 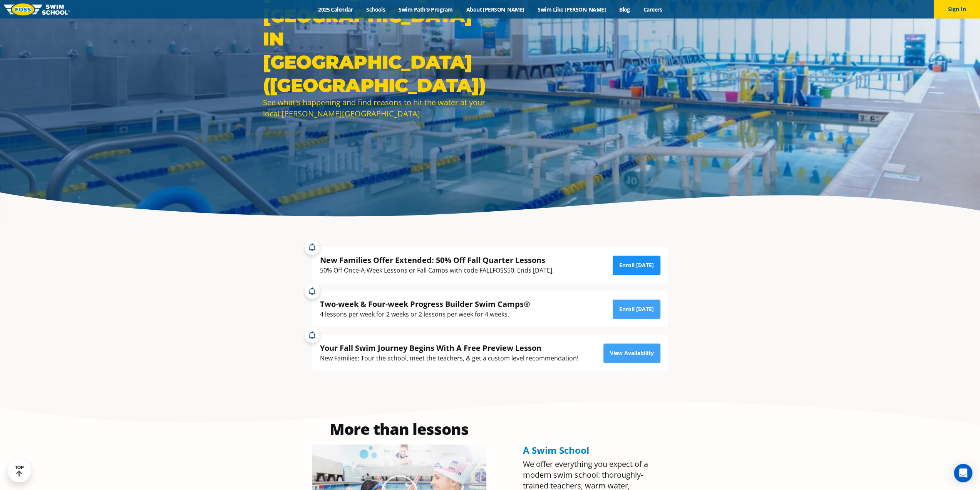 I want to click on div: TOP, so click(x=19, y=471).